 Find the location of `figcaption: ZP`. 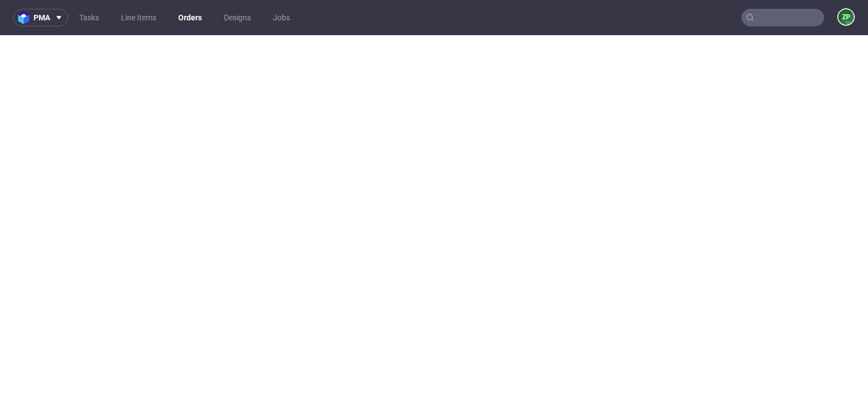

figcaption: ZP is located at coordinates (846, 17).